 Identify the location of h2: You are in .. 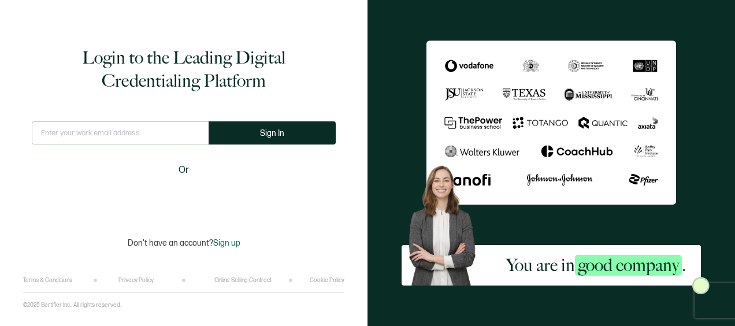
(595, 265).